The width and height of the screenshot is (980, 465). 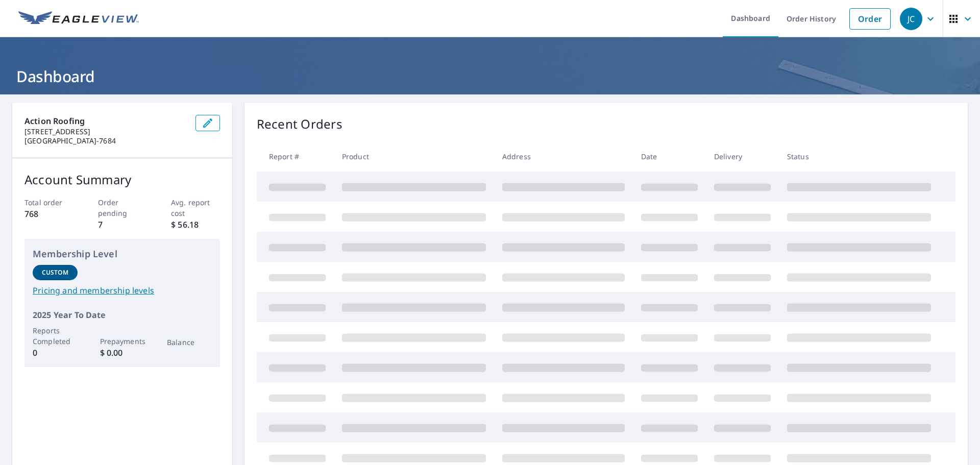 I want to click on th: Product, so click(x=414, y=156).